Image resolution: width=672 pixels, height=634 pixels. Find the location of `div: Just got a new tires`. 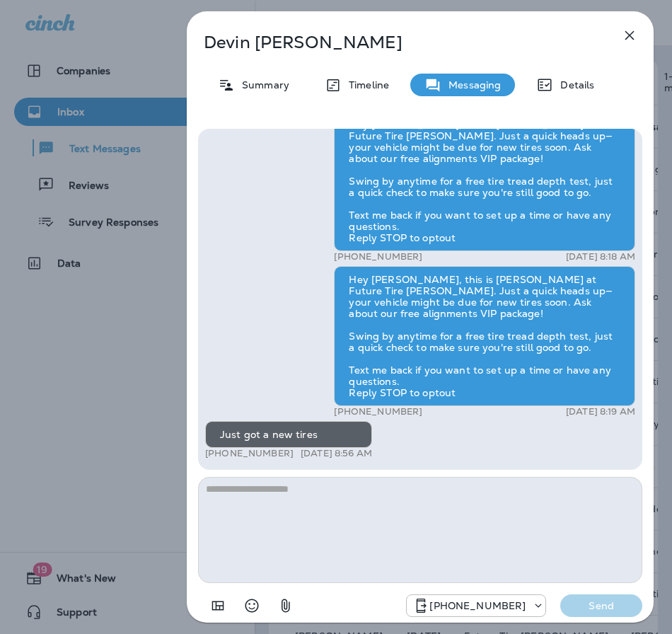

div: Just got a new tires is located at coordinates (289, 435).